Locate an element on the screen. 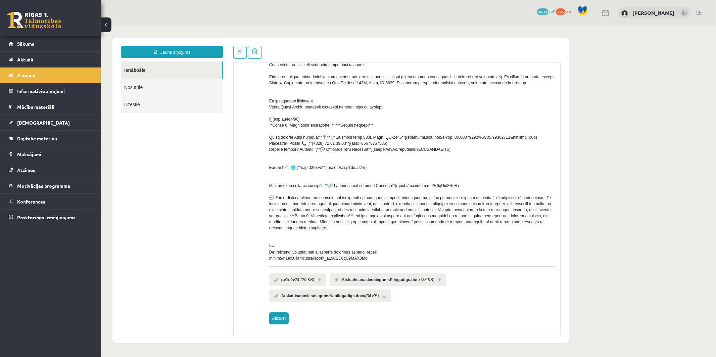 This screenshot has width=716, height=357. b: AtskaitisanasIesniegumsNepilngadigs.docx is located at coordinates (223, 270).